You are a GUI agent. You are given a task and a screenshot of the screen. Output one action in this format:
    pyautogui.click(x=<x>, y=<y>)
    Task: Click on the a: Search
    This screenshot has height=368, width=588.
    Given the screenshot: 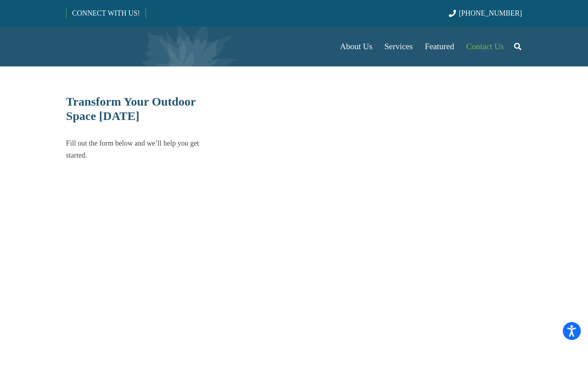 What is the action you would take?
    pyautogui.click(x=518, y=47)
    